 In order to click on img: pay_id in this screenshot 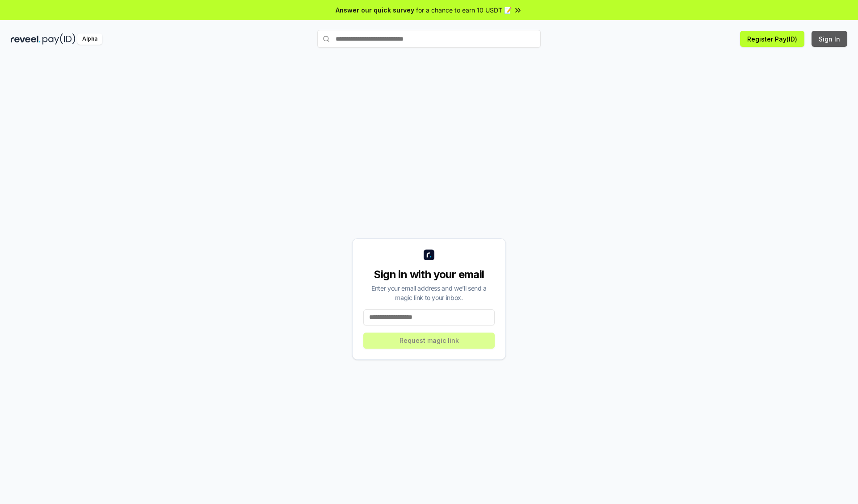, I will do `click(59, 38)`.